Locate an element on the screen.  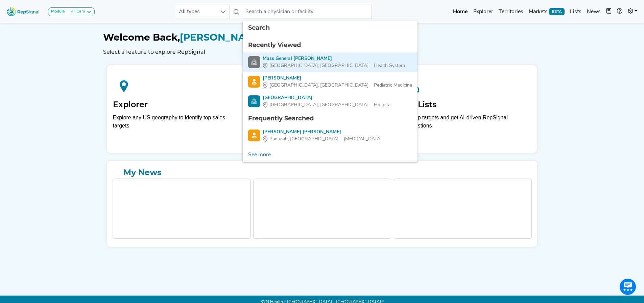
div: Explore any US geography to identify top sales targets is located at coordinates (177, 122).